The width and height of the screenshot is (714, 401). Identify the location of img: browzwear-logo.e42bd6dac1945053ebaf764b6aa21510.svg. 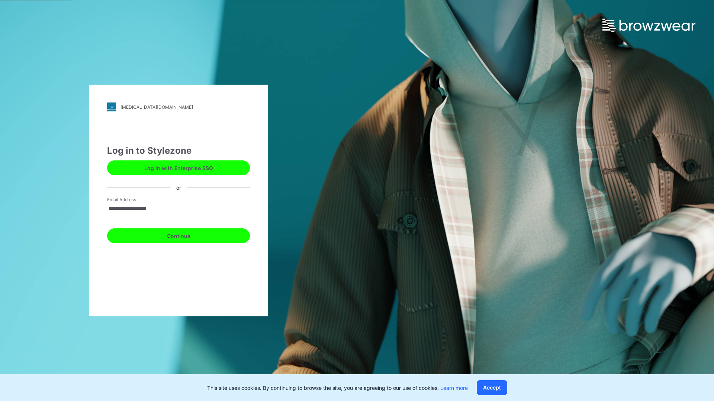
(648, 25).